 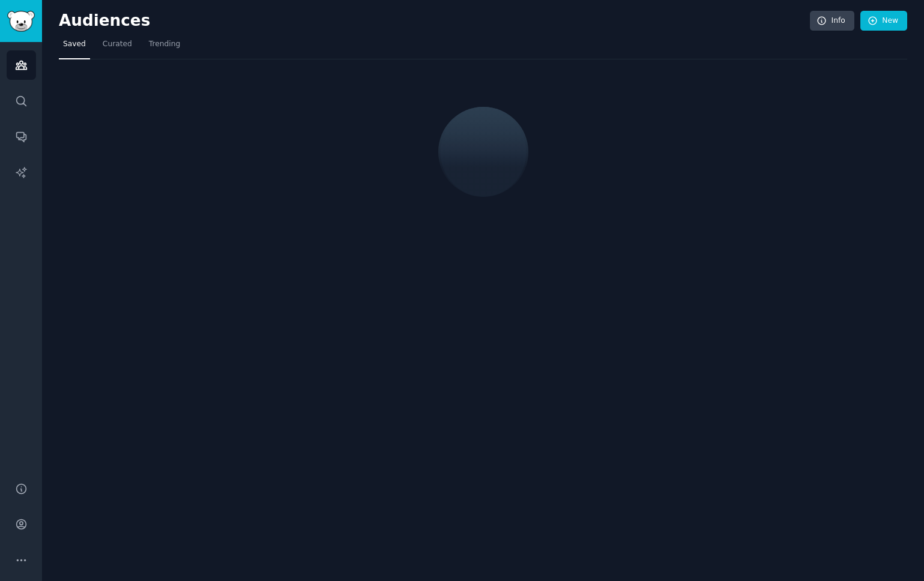 I want to click on a: Trending, so click(x=165, y=47).